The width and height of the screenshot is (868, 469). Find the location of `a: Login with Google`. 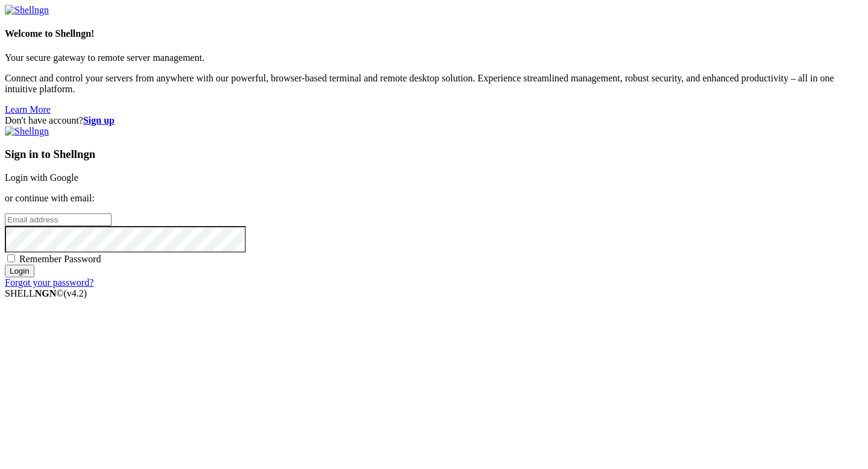

a: Login with Google is located at coordinates (41, 177).